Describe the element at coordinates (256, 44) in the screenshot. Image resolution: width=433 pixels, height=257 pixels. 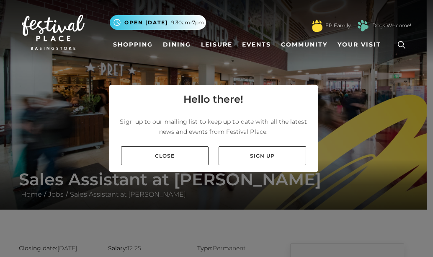
I see `a: Events` at that location.